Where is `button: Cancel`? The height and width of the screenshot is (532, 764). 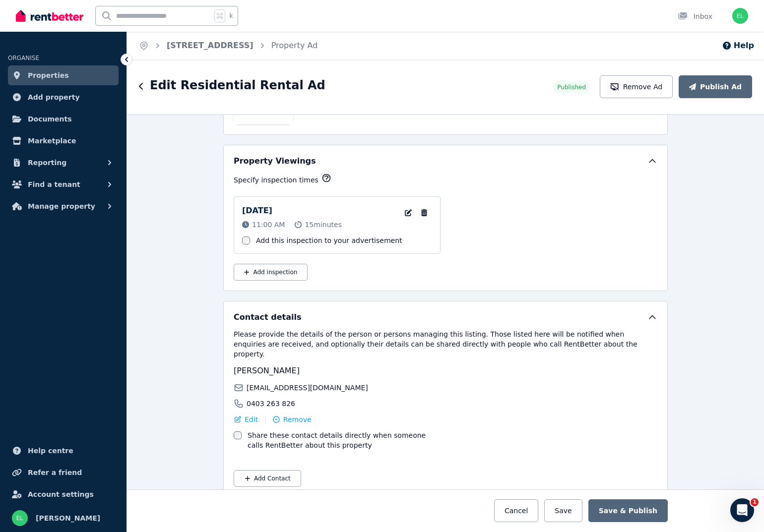 button: Cancel is located at coordinates (516, 510).